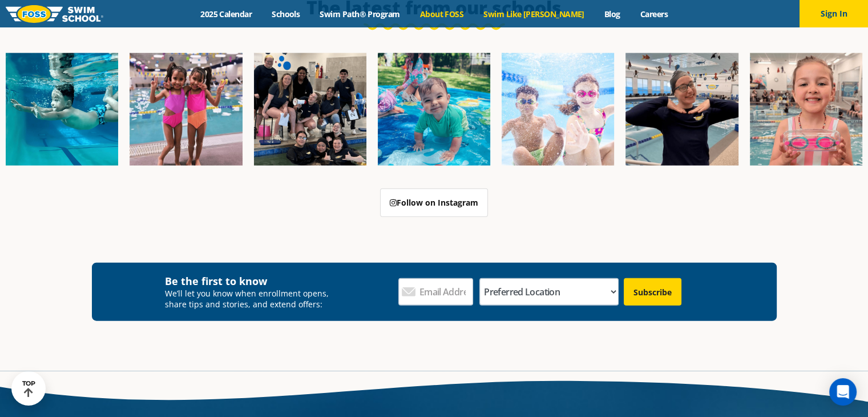 Image resolution: width=868 pixels, height=417 pixels. I want to click on img: FCC_FOSS_GeneralShoot_May_FallCampaign_lowres-9556-600x600.jpg, so click(558, 109).